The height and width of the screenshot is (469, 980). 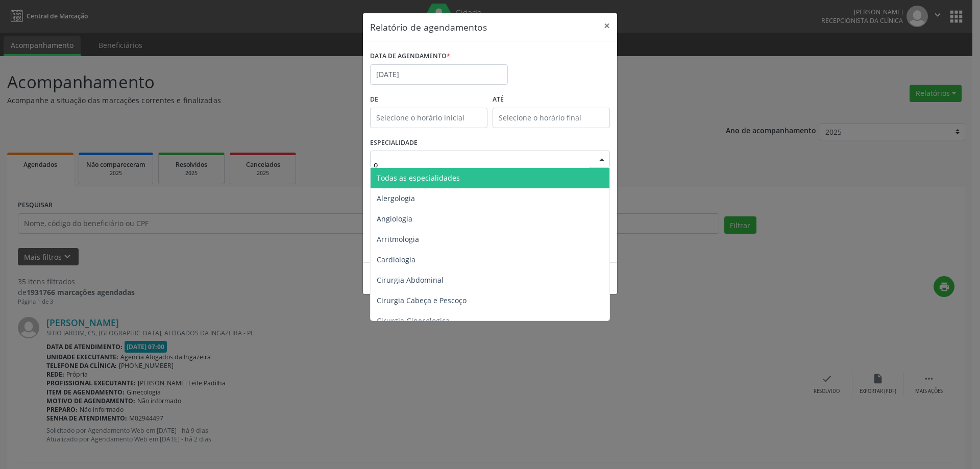 What do you see at coordinates (395, 218) in the screenshot?
I see `span: Angiologia` at bounding box center [395, 218].